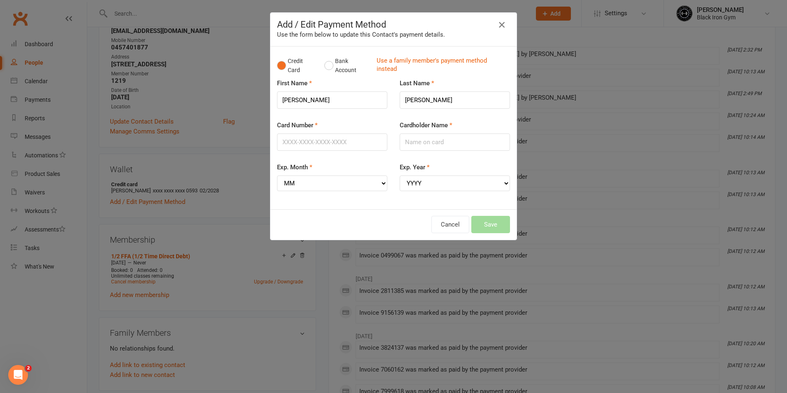 This screenshot has height=393, width=787. I want to click on span: 2, so click(28, 368).